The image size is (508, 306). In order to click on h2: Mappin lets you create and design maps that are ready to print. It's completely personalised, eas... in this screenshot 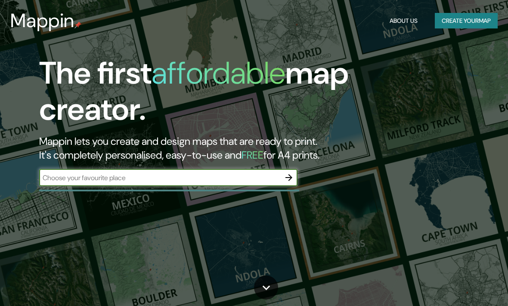, I will do `click(243, 148)`.